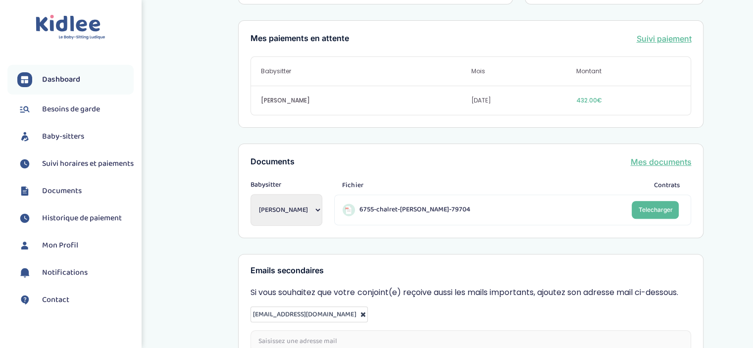  I want to click on a: Telecharger, so click(655, 210).